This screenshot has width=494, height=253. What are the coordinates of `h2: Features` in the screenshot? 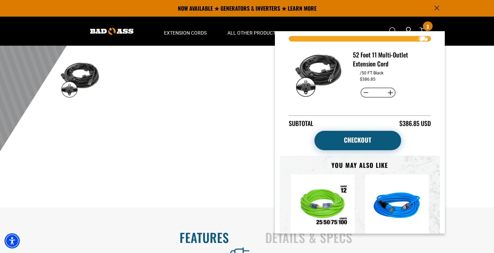 It's located at (122, 238).